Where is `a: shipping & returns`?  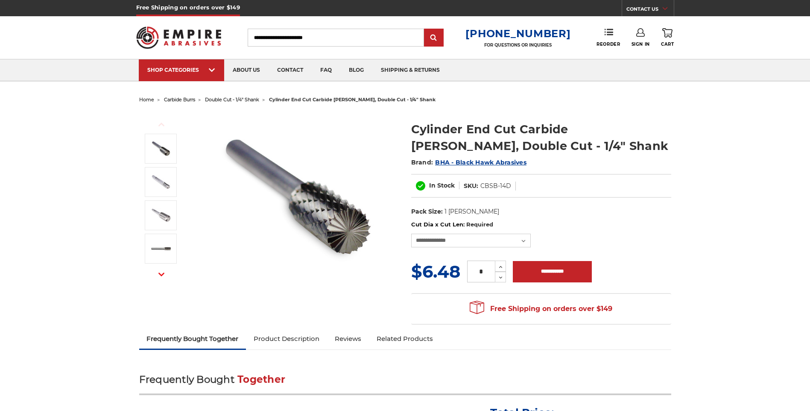
a: shipping & returns is located at coordinates (411, 70).